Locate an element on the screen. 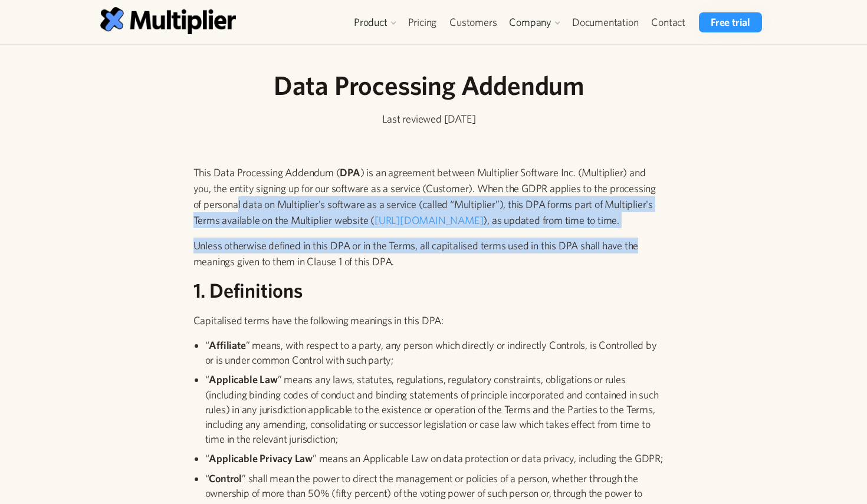 This screenshot has width=867, height=504. p: Unless otherwise defined in this DPA or in the Terms, all capitalised terms used in this DPA shal... is located at coordinates (430, 254).